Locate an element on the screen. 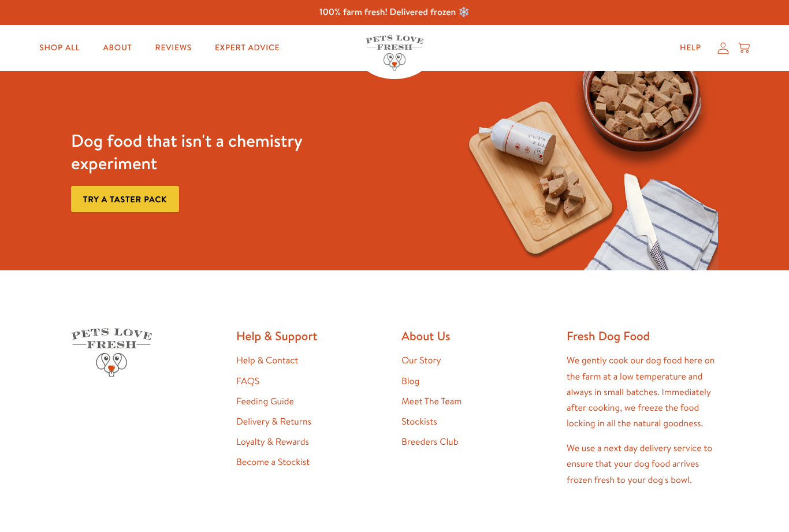 This screenshot has width=789, height=532. a: Breeders Club is located at coordinates (429, 442).